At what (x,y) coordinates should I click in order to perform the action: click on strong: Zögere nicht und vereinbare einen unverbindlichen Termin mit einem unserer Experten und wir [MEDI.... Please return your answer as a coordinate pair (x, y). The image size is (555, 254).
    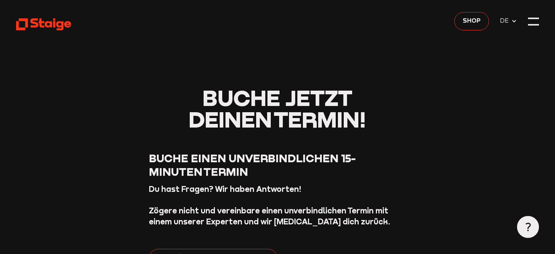
    Looking at the image, I should click on (270, 216).